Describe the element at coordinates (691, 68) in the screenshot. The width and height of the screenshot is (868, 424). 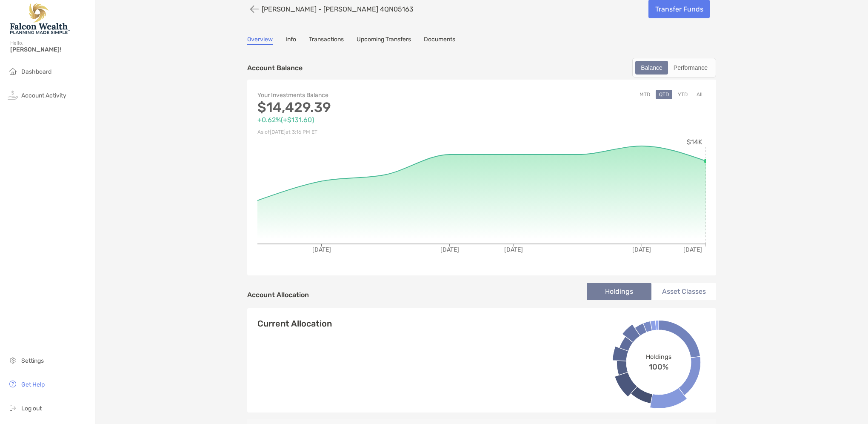
I see `div: Performance` at that location.